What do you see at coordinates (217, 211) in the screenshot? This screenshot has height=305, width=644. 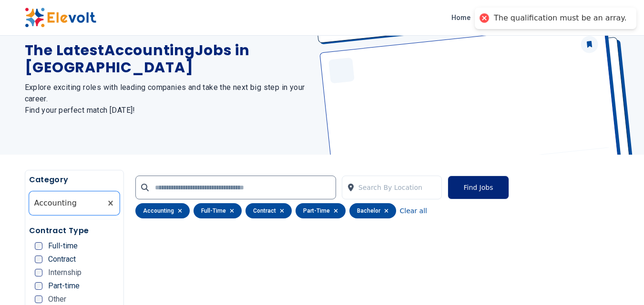 I see `div: full-time` at bounding box center [217, 211].